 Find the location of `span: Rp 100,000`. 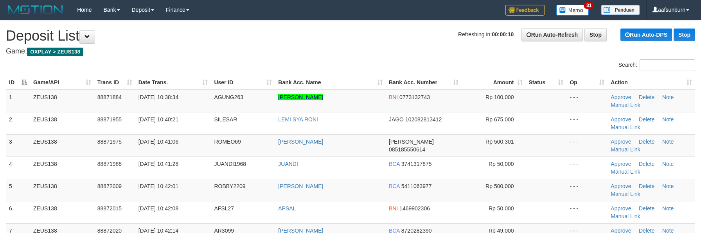

span: Rp 100,000 is located at coordinates (499, 97).